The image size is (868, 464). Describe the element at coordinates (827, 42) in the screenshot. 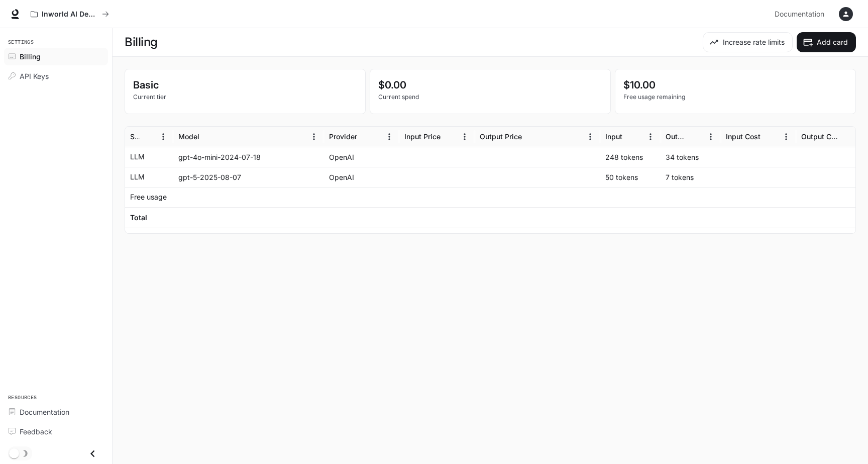

I see `button: Add card` at that location.